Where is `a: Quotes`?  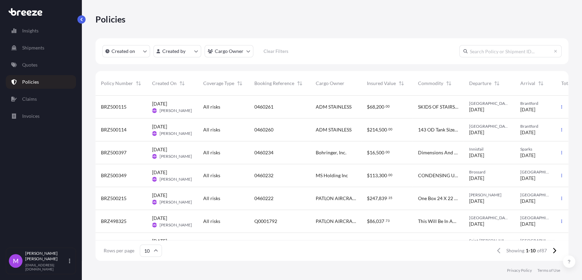 a: Quotes is located at coordinates (41, 65).